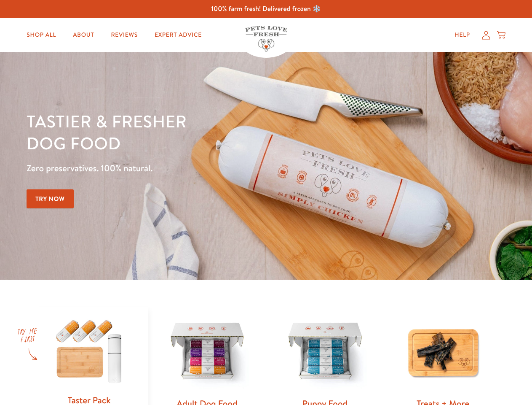  Describe the element at coordinates (186, 168) in the screenshot. I see `p: Zero preservatives. 100% natural.` at that location.